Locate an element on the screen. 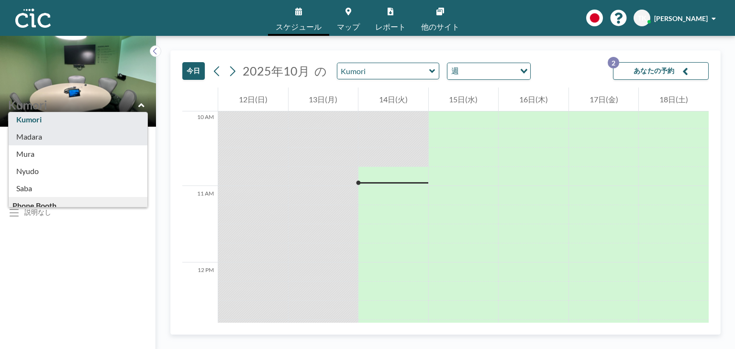 The height and width of the screenshot is (349, 735). div: 説明なし is located at coordinates (38, 213).